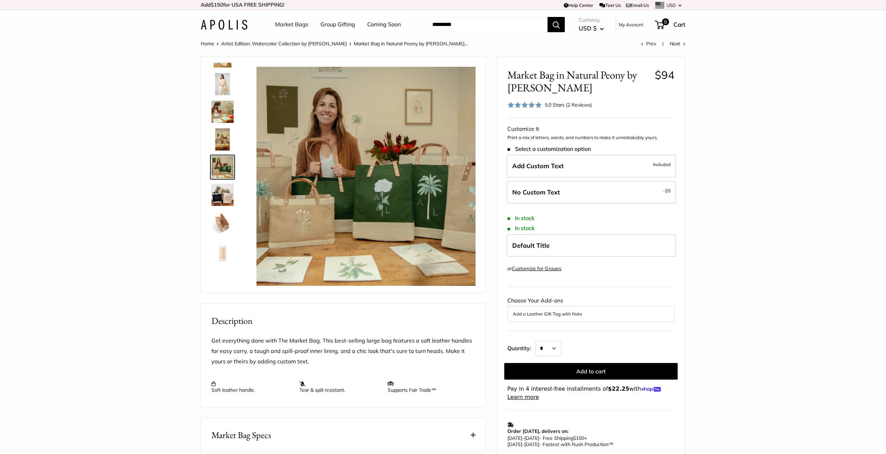  I want to click on p: - Free Shipping +, so click(589, 441).